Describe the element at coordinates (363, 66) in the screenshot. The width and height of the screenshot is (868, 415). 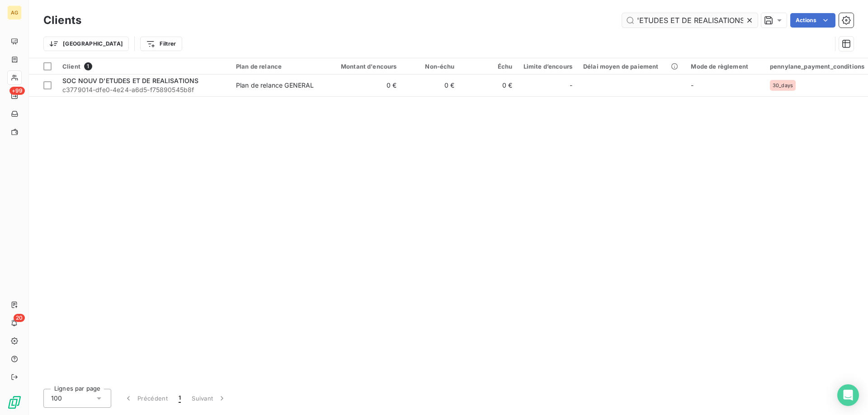
I see `div: Montant d'encours` at that location.